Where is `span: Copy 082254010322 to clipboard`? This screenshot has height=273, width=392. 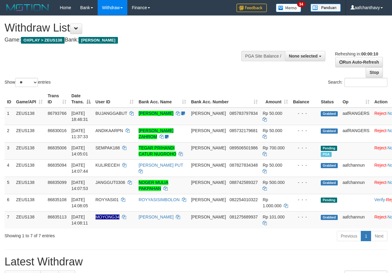
span: Copy 082254010322 to clipboard is located at coordinates (244, 200).